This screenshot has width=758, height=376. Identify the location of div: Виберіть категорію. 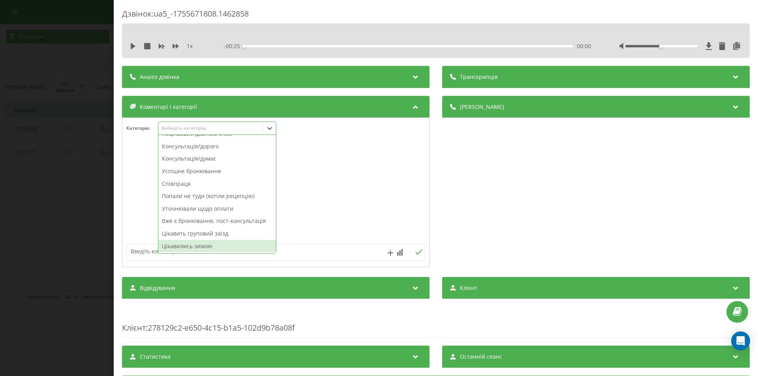
(211, 128).